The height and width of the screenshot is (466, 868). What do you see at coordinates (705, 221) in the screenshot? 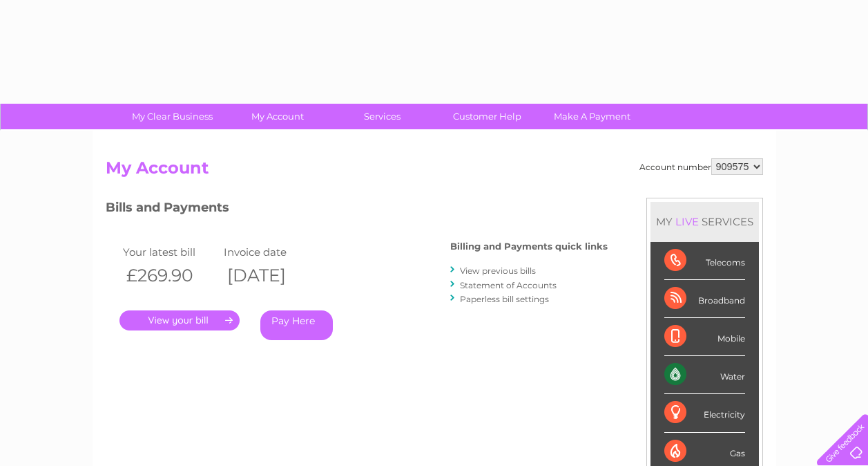
I see `div: MY SERVICES` at bounding box center [705, 221].